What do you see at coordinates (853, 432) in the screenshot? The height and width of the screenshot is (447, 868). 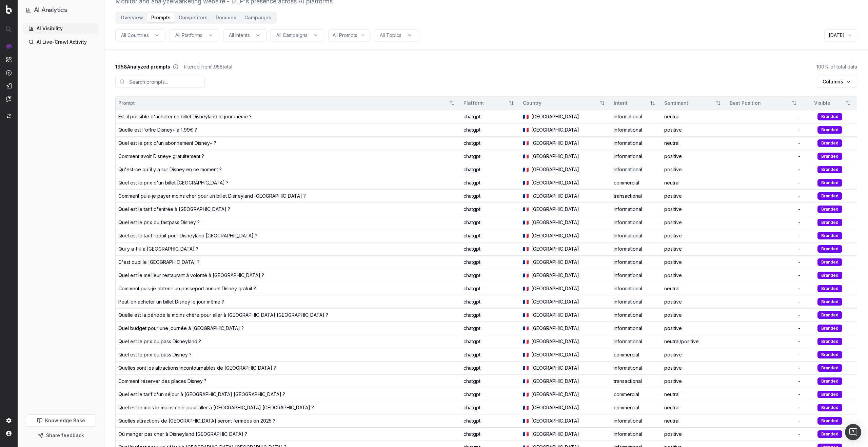 I see `div: Open Intercom Messenger` at bounding box center [853, 432].